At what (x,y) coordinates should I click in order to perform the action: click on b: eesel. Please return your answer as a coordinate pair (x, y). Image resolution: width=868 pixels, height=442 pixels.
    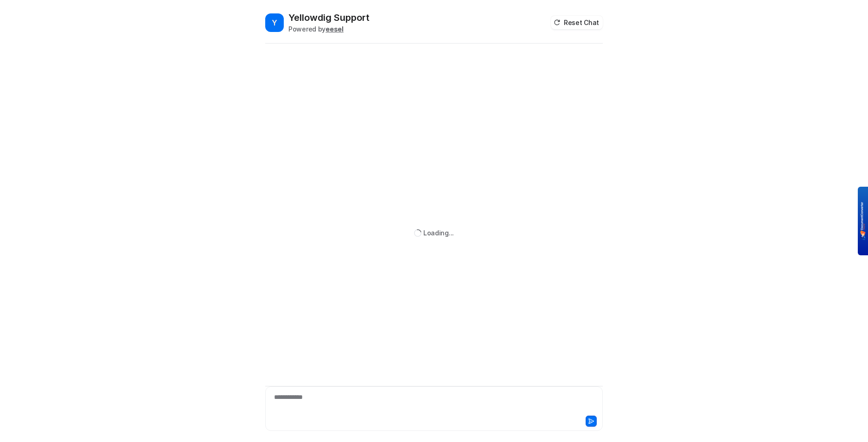
    Looking at the image, I should click on (334, 29).